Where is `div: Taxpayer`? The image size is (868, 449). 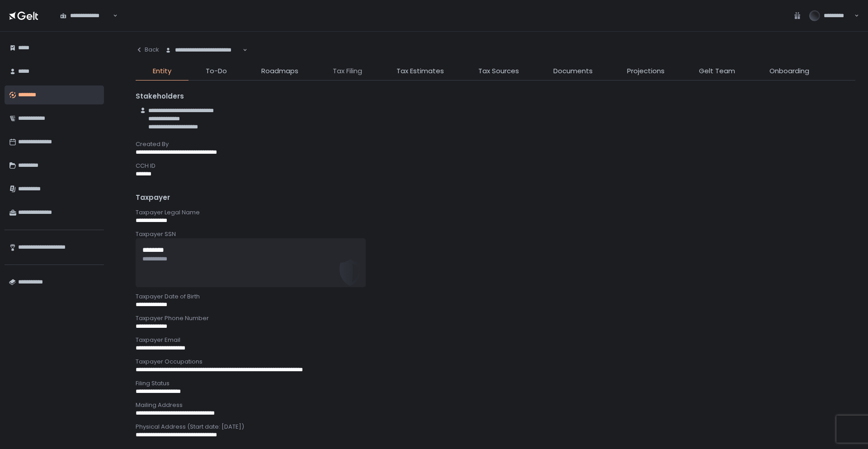
div: Taxpayer is located at coordinates (495, 198).